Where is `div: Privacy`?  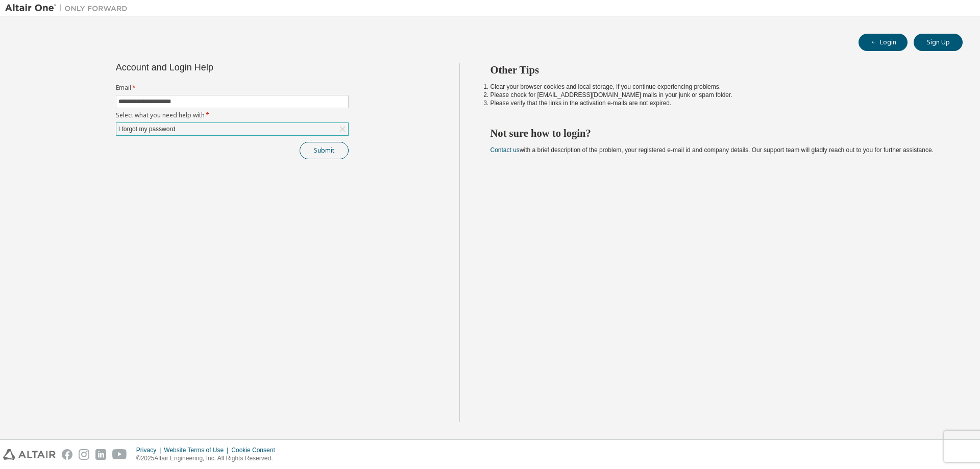
div: Privacy is located at coordinates (150, 450).